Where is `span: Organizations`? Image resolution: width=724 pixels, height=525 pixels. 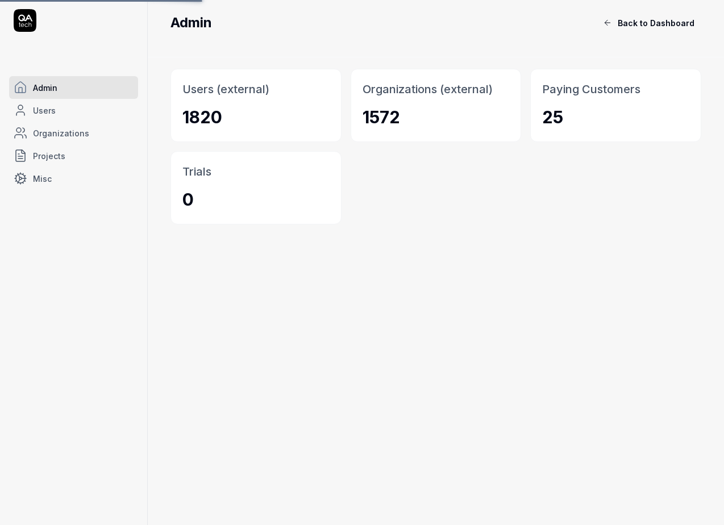
span: Organizations is located at coordinates (61, 133).